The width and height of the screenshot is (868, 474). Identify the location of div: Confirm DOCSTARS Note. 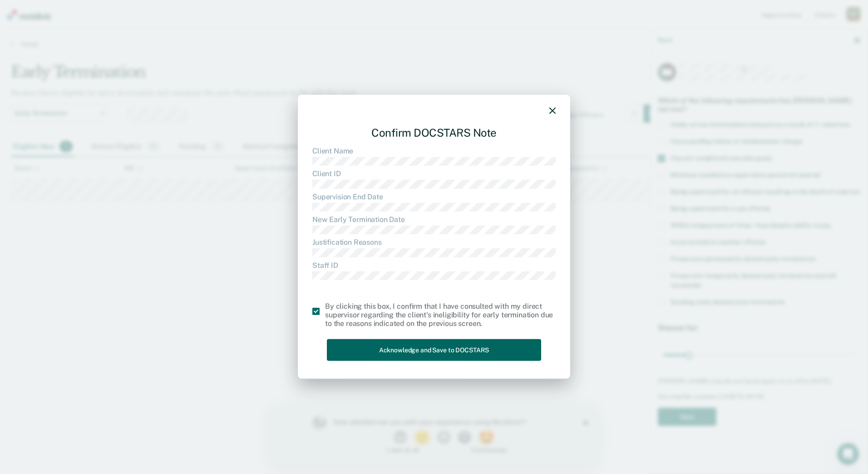
(434, 133).